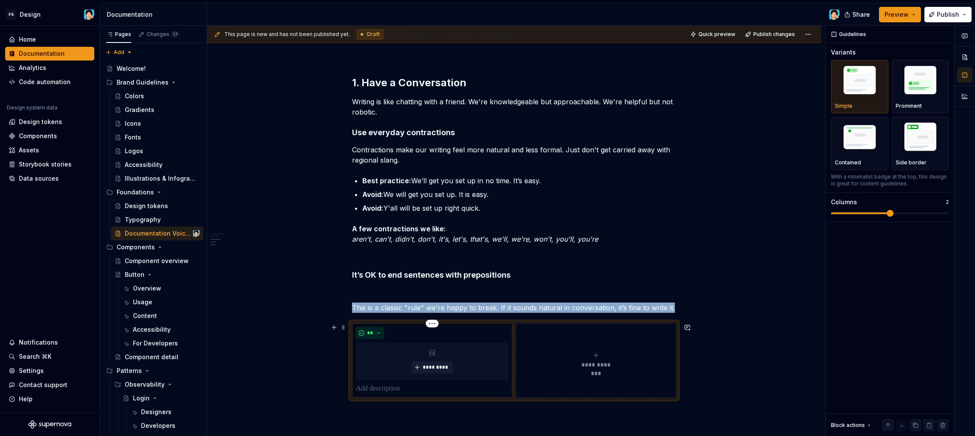 The width and height of the screenshot is (975, 436). What do you see at coordinates (50, 54) in the screenshot?
I see `a: Documentation` at bounding box center [50, 54].